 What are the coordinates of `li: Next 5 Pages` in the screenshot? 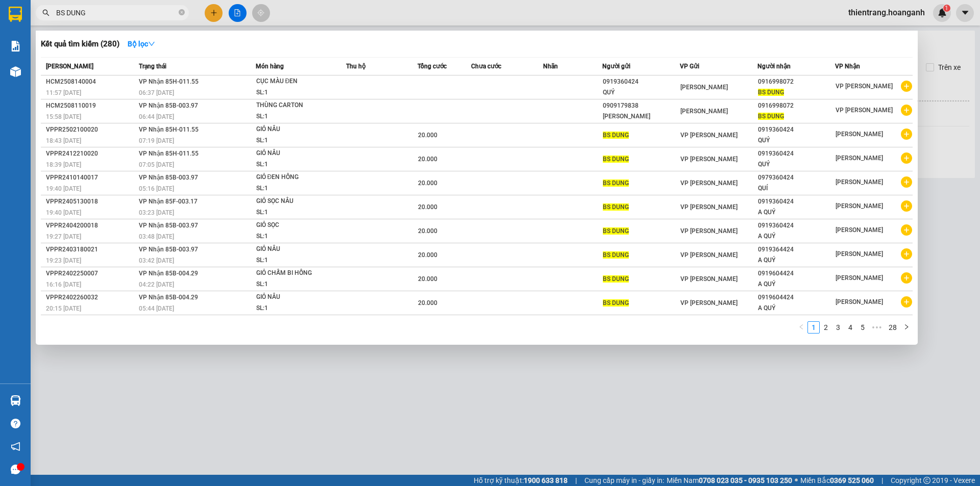 It's located at (876, 327).